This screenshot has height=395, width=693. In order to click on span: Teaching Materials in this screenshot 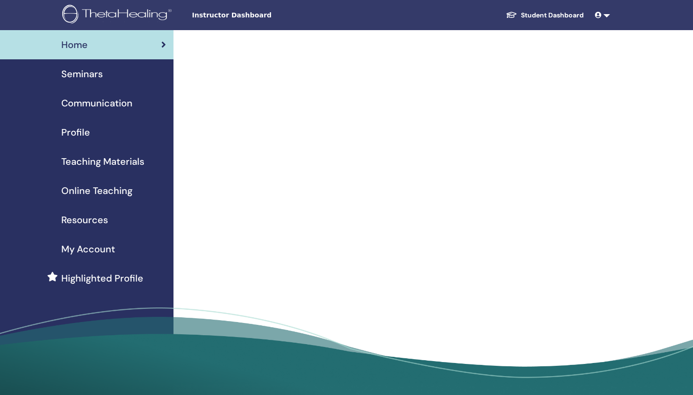, I will do `click(103, 162)`.